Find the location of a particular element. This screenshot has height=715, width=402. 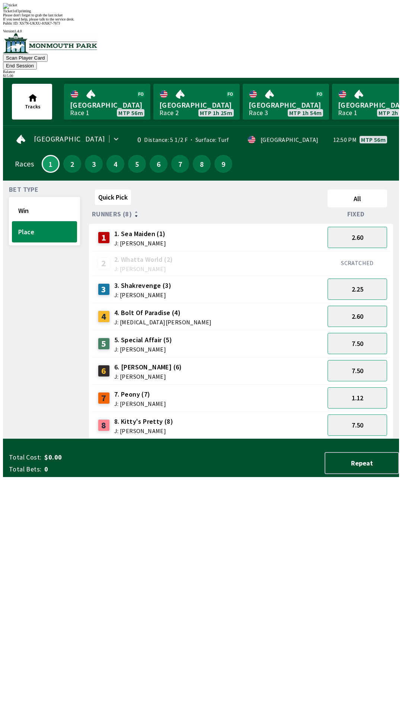

span: Distance: 5 1/2 F is located at coordinates (166, 140).